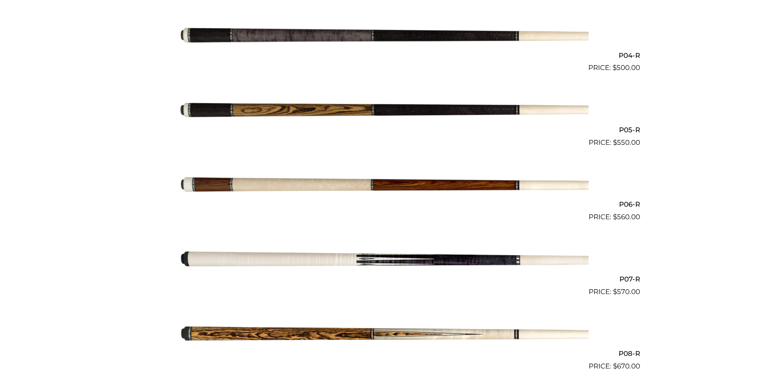  What do you see at coordinates (384, 185) in the screenshot?
I see `img: P06-R` at bounding box center [384, 185].